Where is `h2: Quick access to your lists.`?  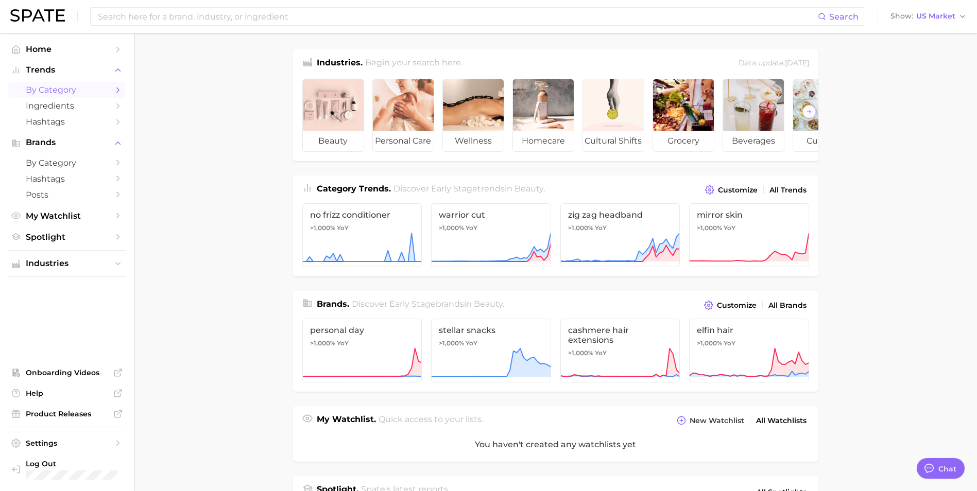 h2: Quick access to your lists. is located at coordinates (431, 421).